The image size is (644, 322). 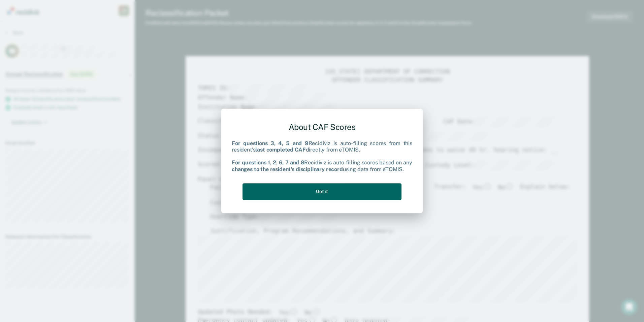 What do you see at coordinates (322, 156) in the screenshot?
I see `div: Recidiviz is auto-filling scores from this resident's directly from eTOMIS. Recidiviz is auto-fil...` at bounding box center [322, 156].